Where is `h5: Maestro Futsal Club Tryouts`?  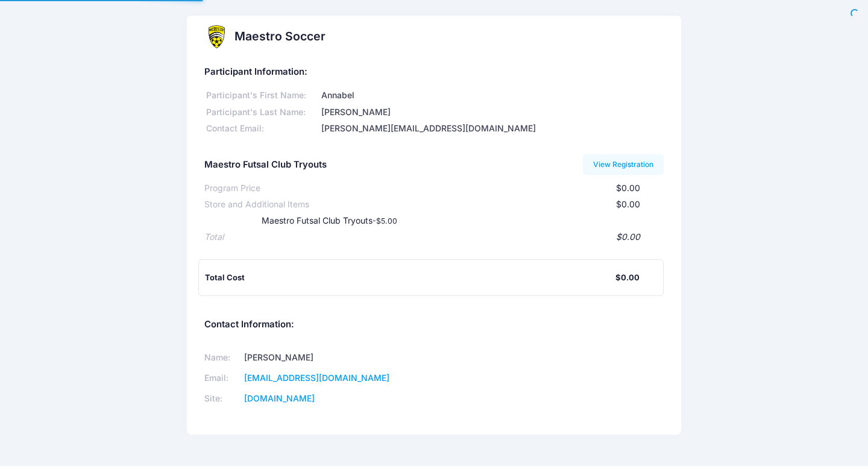
h5: Maestro Futsal Club Tryouts is located at coordinates (265, 165).